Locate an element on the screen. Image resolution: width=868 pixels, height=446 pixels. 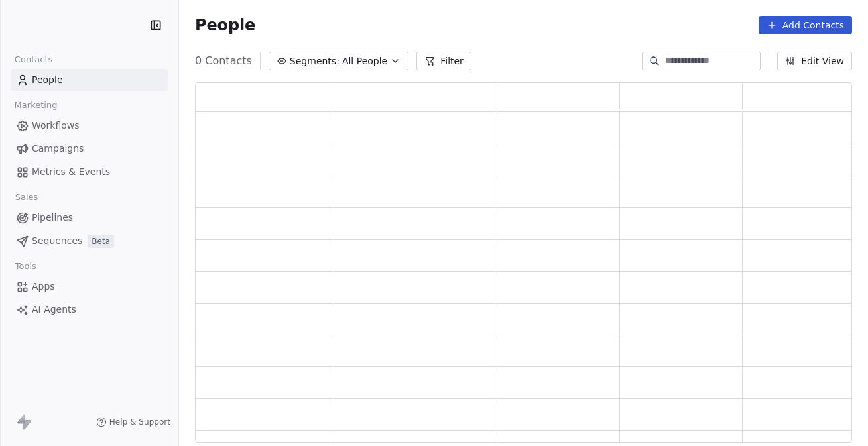
span: Metrics & Events is located at coordinates (71, 172).